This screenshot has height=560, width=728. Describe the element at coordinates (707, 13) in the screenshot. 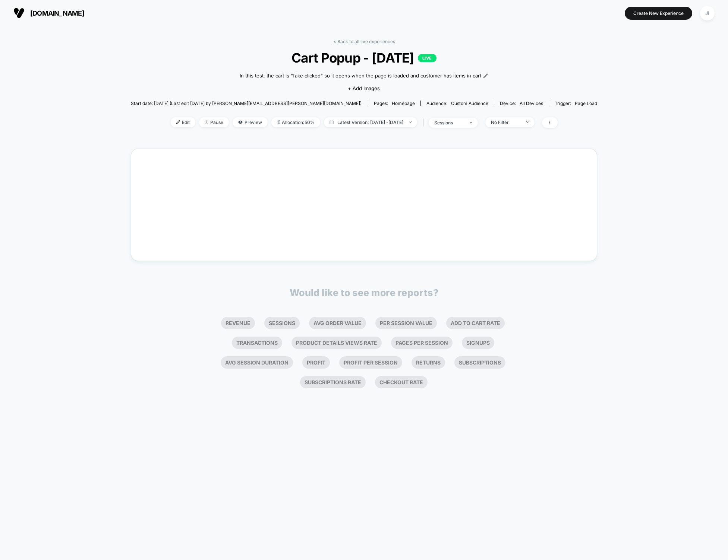

I see `div: JI` at that location.